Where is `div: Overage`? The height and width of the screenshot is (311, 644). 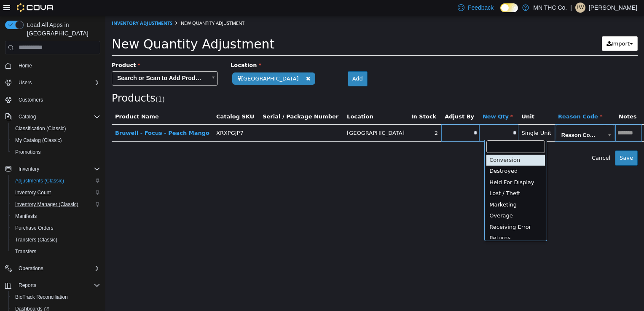
div: Overage is located at coordinates (410, 200).